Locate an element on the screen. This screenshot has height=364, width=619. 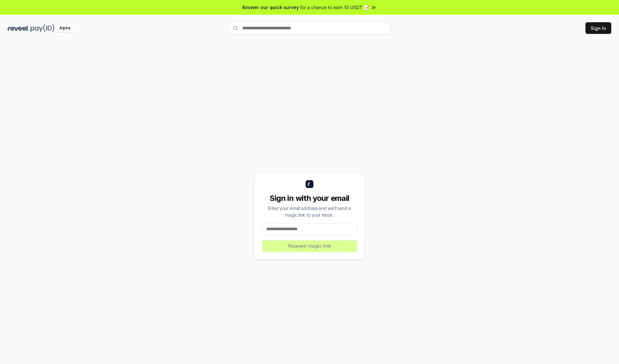
img: pay_id is located at coordinates (43, 28).